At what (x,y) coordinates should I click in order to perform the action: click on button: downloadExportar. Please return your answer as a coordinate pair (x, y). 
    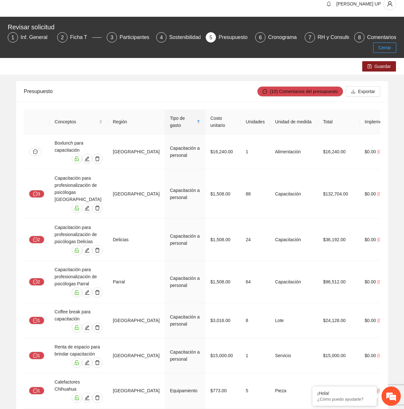
    Looking at the image, I should click on (363, 91).